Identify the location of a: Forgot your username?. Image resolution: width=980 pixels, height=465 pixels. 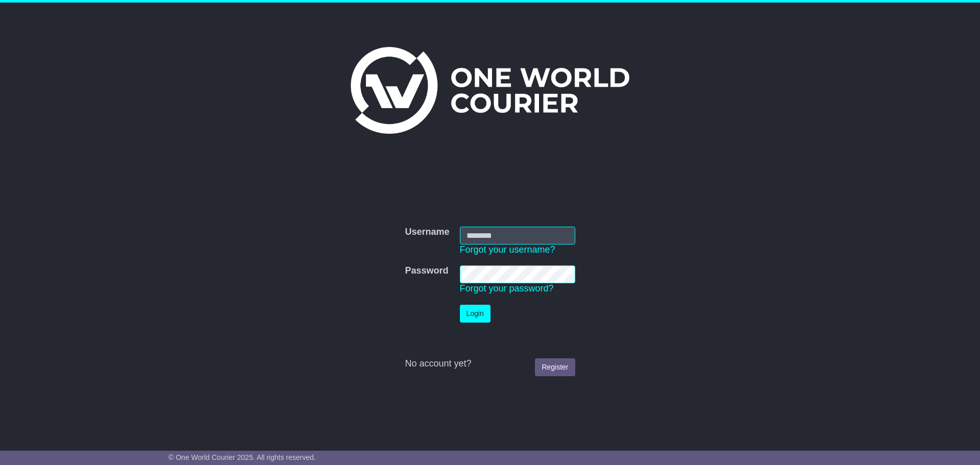
(508, 250).